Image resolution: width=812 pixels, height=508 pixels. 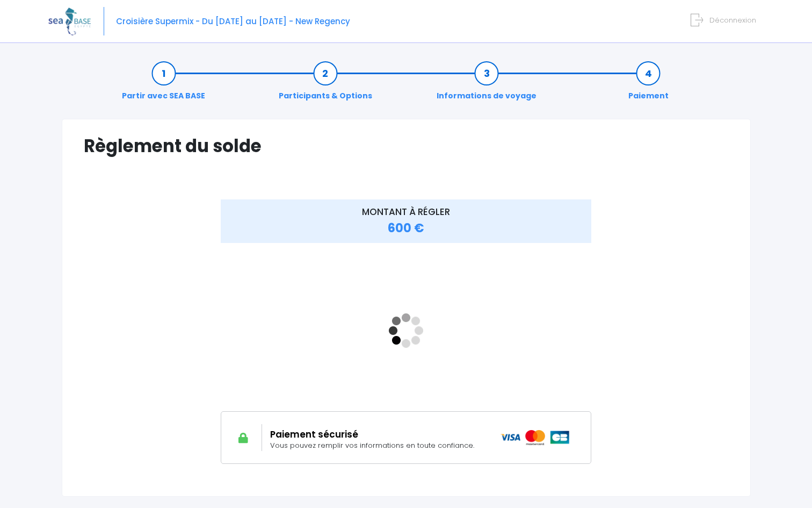 I want to click on a: Partir avec SEA BASE, so click(x=163, y=84).